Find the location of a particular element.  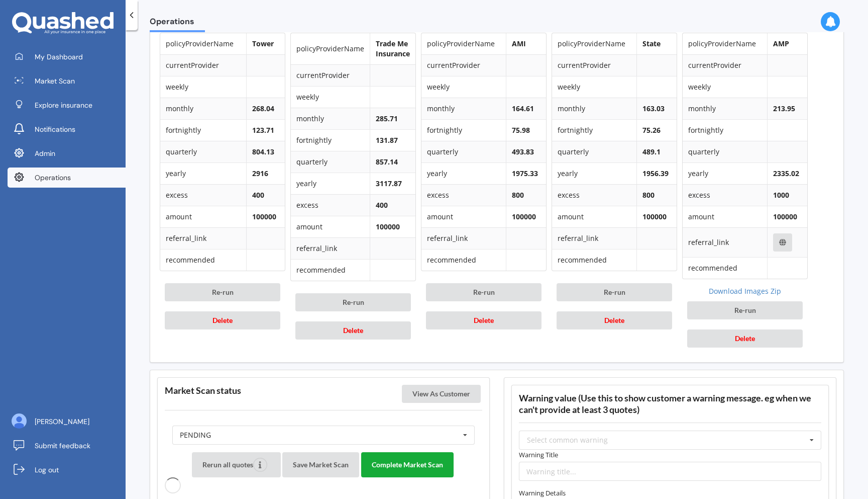

button: Rerun all quotes is located at coordinates (236, 465).